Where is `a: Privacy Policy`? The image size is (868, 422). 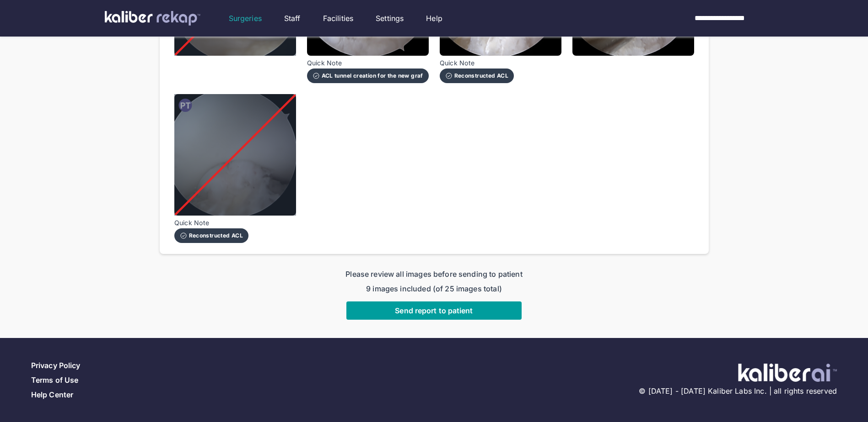 a: Privacy Policy is located at coordinates (56, 366).